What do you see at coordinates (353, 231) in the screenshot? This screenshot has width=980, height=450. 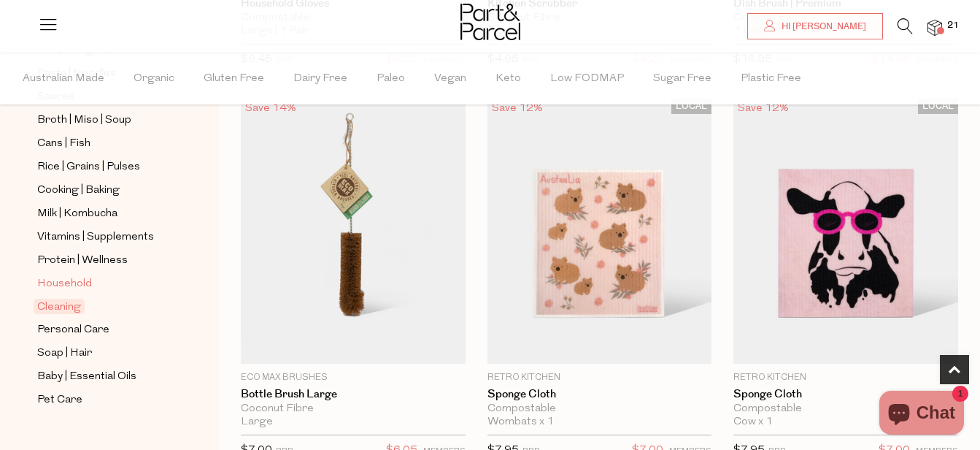 I see `img: Bottle Brush Large` at bounding box center [353, 231].